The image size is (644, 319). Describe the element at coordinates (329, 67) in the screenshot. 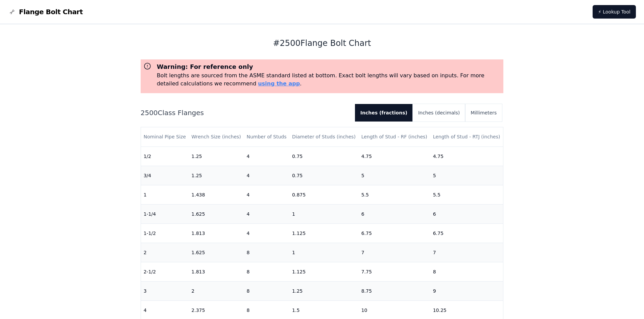

I see `h3: Warning: For reference only` at that location.